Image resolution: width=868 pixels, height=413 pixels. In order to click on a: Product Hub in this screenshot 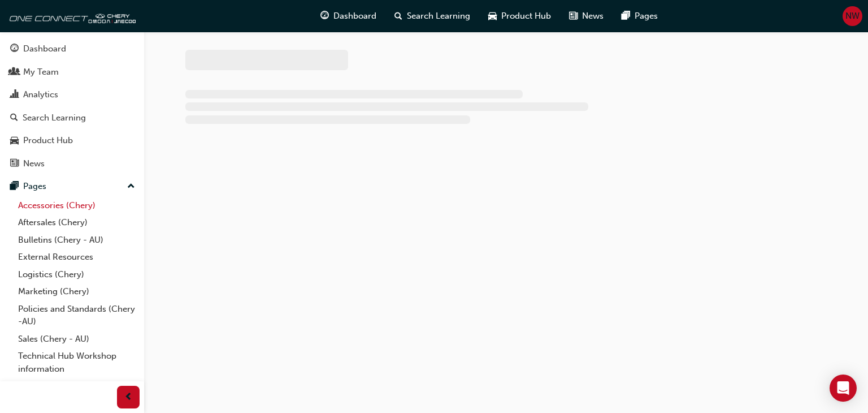, I will do `click(72, 140)`.